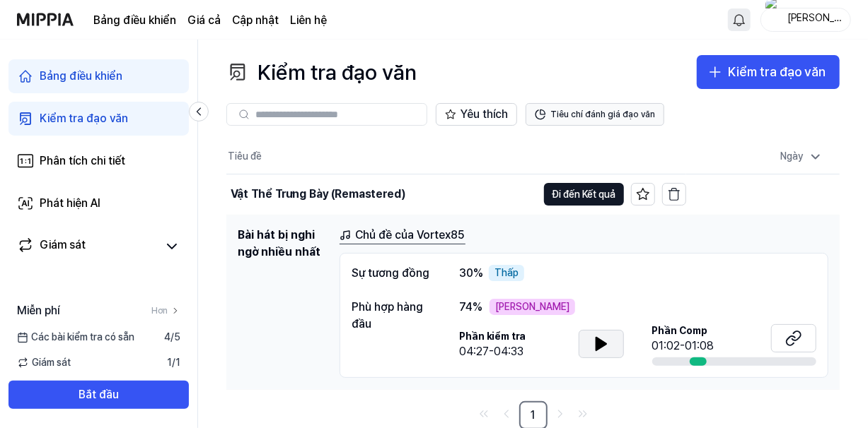  Describe the element at coordinates (679, 331) in the screenshot. I see `font: Phần Comp` at that location.